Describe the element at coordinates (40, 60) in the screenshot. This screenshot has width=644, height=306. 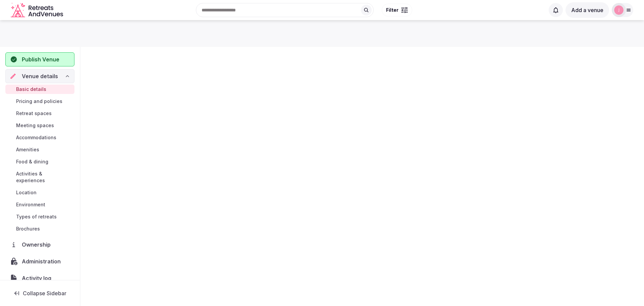
I see `div: Publish Venue` at that location.